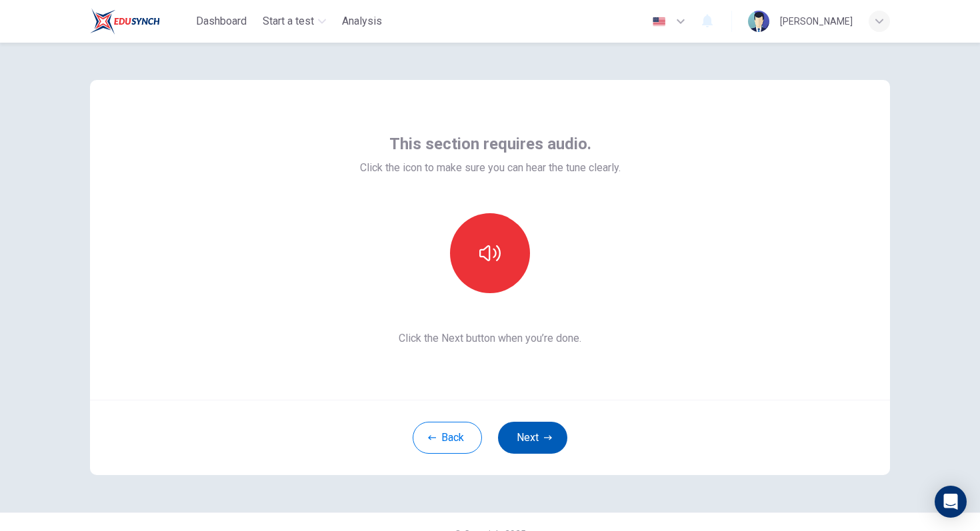 This screenshot has width=980, height=531. I want to click on span: Dashboard, so click(221, 21).